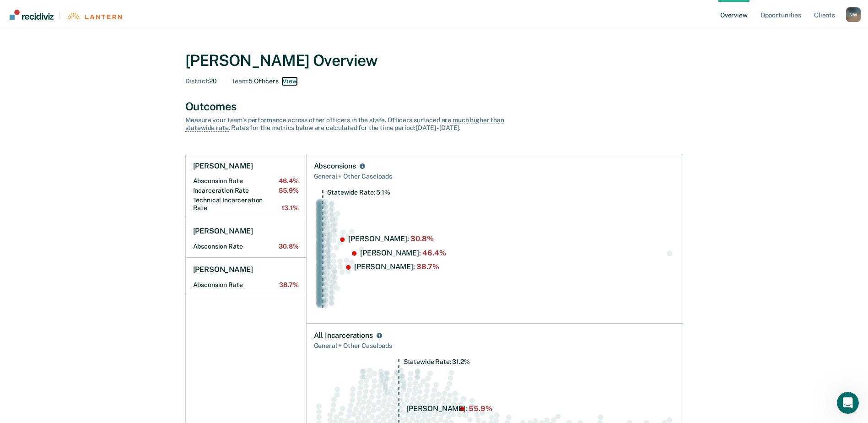 The height and width of the screenshot is (423, 868). What do you see at coordinates (358, 192) in the screenshot?
I see `tspan: Statewide Rate: 5.1%` at bounding box center [358, 192].